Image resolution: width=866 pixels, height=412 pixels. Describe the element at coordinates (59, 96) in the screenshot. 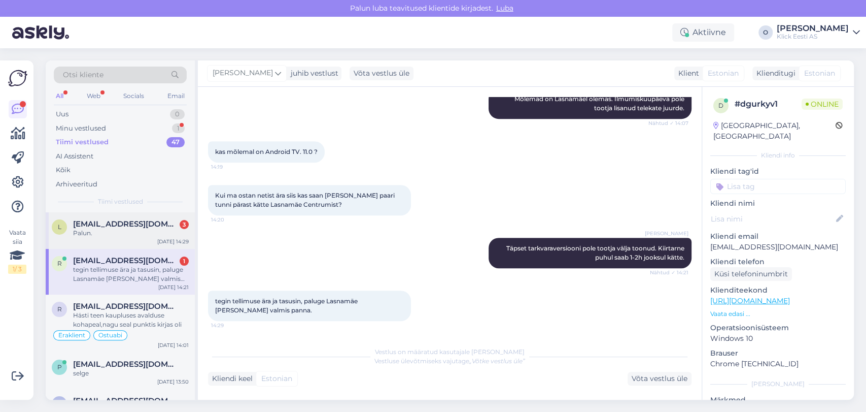

I see `div: All` at that location.